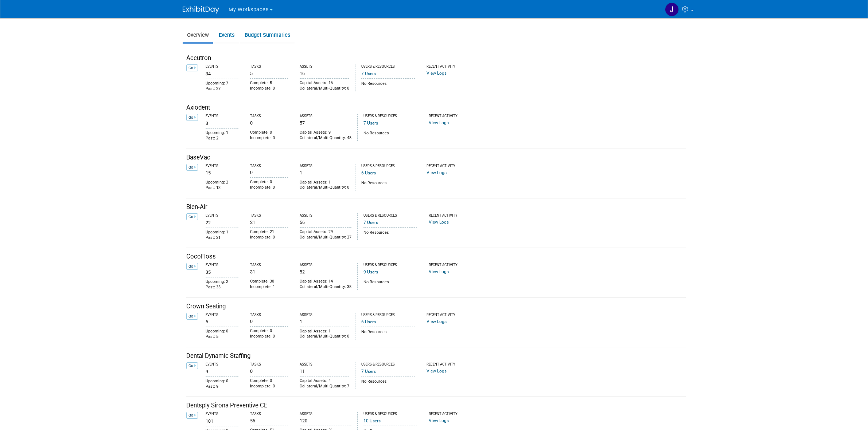  I want to click on div: Collateral/Multi-Quantity: 48, so click(326, 138).